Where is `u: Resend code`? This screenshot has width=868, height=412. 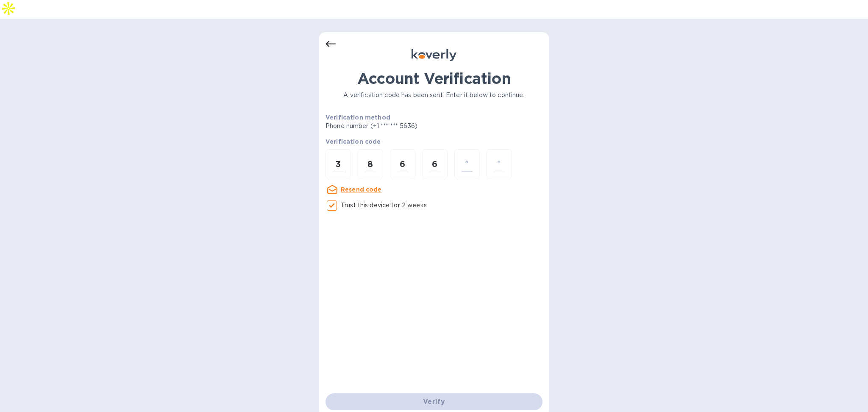 u: Resend code is located at coordinates (361, 189).